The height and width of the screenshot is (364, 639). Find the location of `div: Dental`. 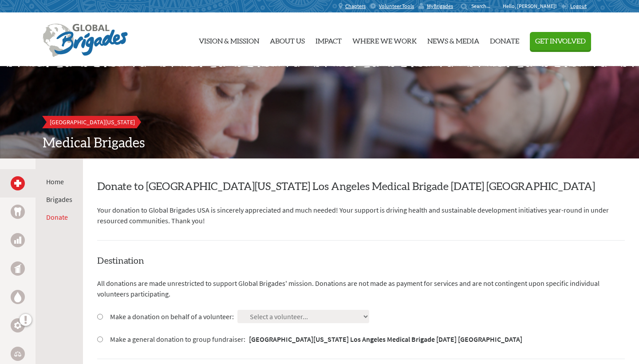

div: Dental is located at coordinates (18, 212).